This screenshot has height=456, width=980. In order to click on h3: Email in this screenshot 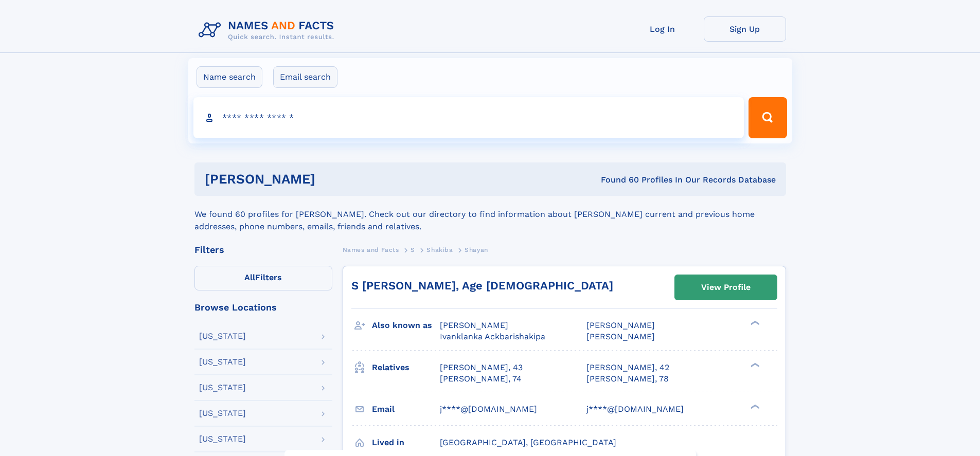, I will do `click(406, 410)`.